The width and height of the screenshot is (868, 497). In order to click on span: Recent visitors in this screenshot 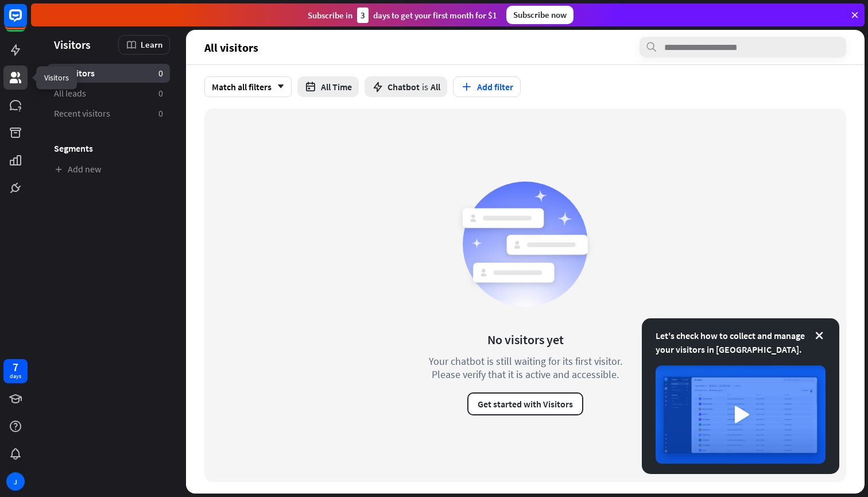, I will do `click(82, 113)`.